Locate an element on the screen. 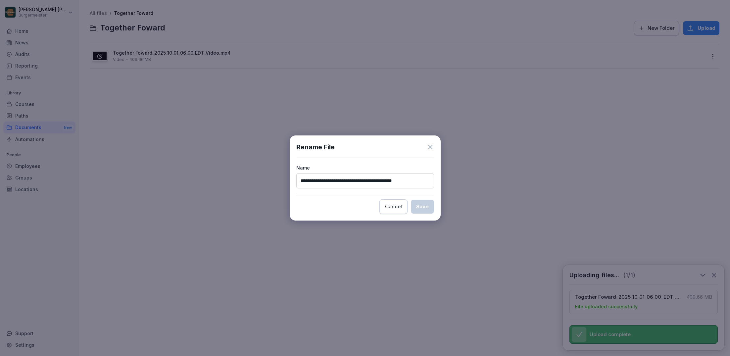 The height and width of the screenshot is (356, 730). div: Save is located at coordinates (423, 207).